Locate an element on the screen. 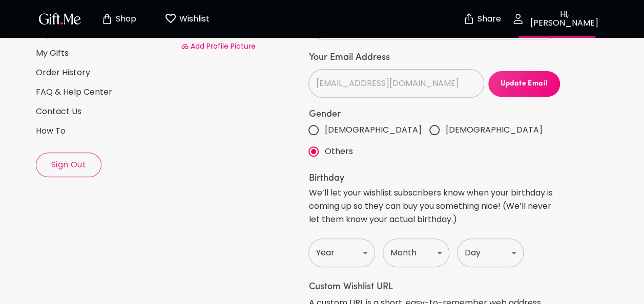  span: Others is located at coordinates (338, 152).